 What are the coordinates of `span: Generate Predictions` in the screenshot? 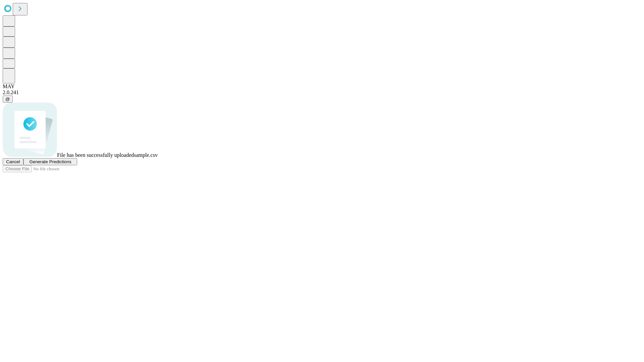 It's located at (50, 162).